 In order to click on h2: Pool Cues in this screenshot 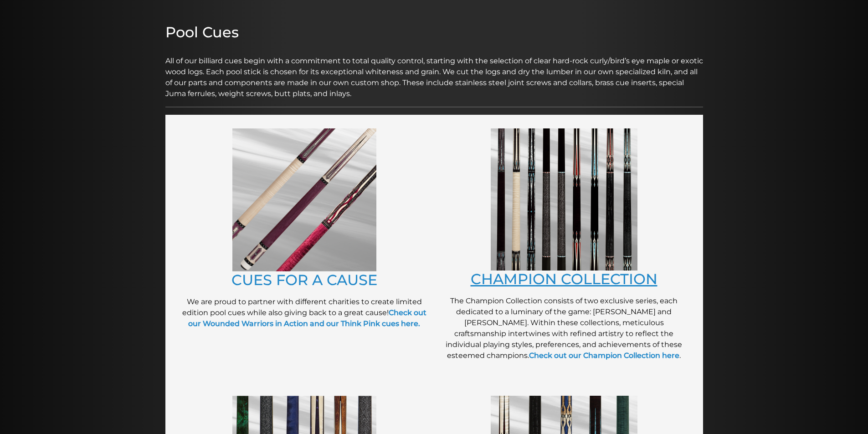, I will do `click(434, 33)`.